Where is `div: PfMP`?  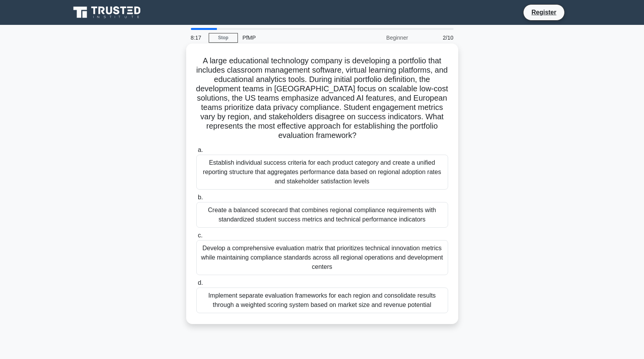
div: PfMP is located at coordinates (291, 38).